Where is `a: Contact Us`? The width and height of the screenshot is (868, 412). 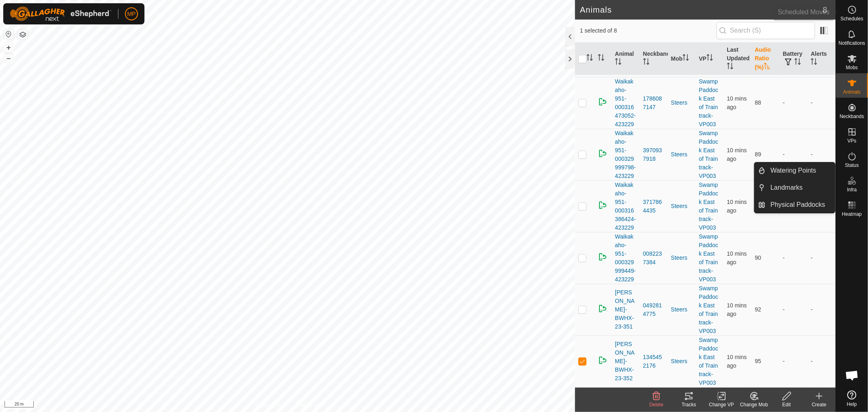 a: Contact Us is located at coordinates (308, 405).